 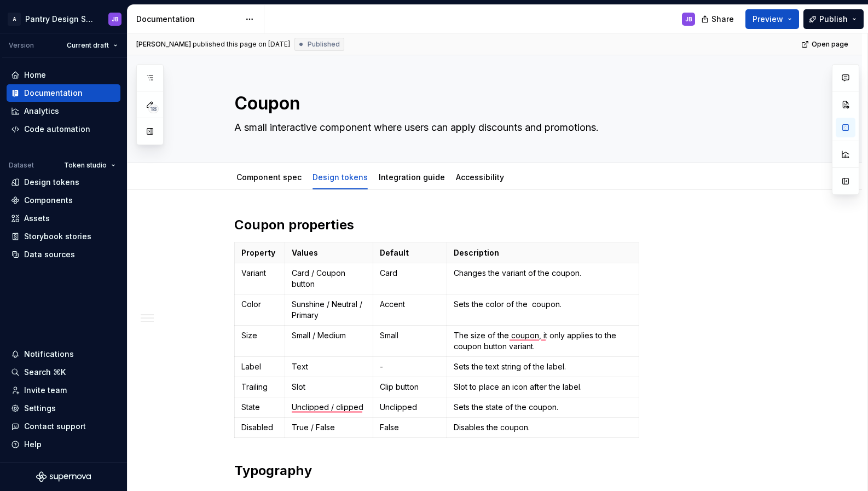 What do you see at coordinates (269, 177) in the screenshot?
I see `a: Component spec` at bounding box center [269, 177].